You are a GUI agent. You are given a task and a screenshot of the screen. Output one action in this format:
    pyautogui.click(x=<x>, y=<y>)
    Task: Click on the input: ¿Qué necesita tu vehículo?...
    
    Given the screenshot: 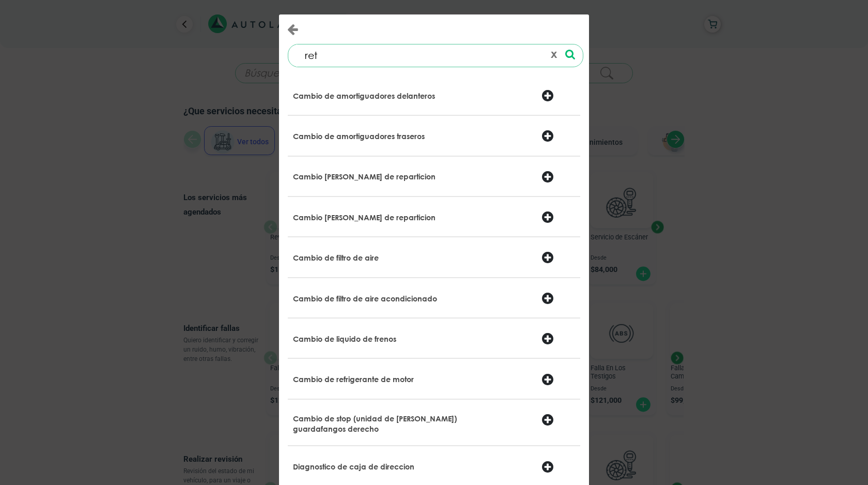 What is the action you would take?
    pyautogui.click(x=420, y=55)
    